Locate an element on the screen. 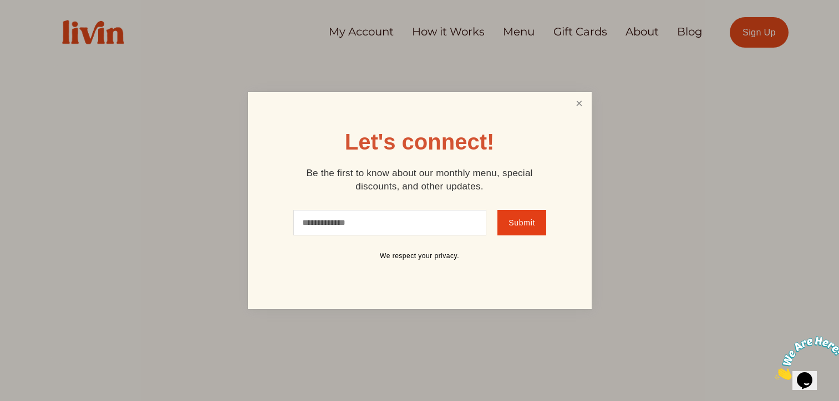 Image resolution: width=839 pixels, height=401 pixels. p: We respect your privacy. is located at coordinates (420, 257).